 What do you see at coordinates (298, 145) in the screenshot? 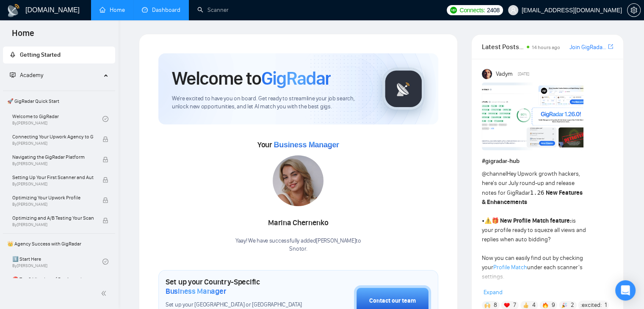
I see `span: Your` at bounding box center [298, 145].